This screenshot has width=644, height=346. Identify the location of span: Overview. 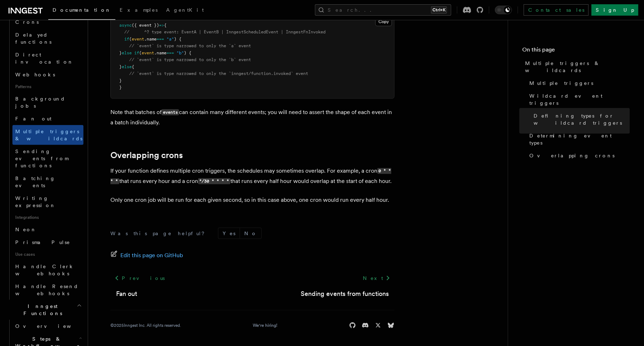
(52, 326).